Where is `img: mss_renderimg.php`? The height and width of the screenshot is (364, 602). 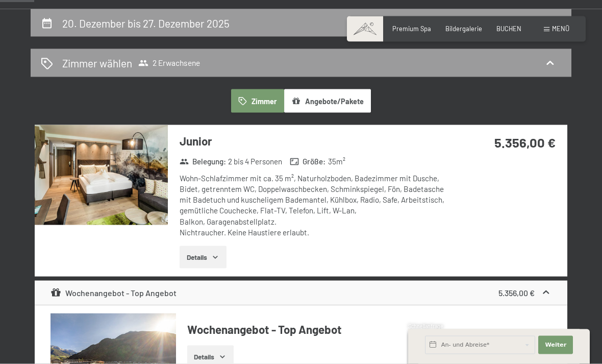 img: mss_renderimg.php is located at coordinates (101, 175).